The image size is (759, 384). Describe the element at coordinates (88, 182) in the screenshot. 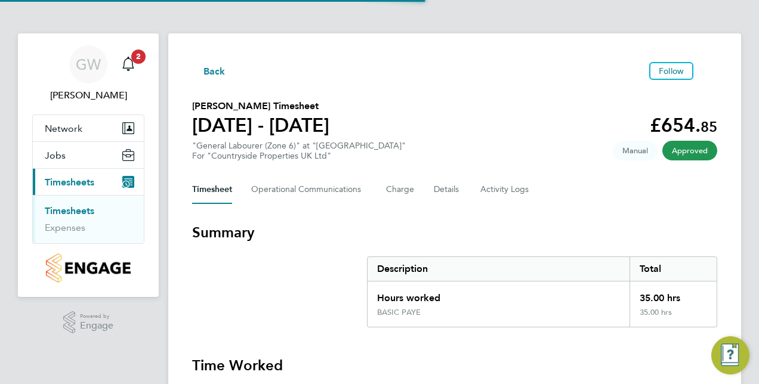

I see `button: Timesheets` at that location.